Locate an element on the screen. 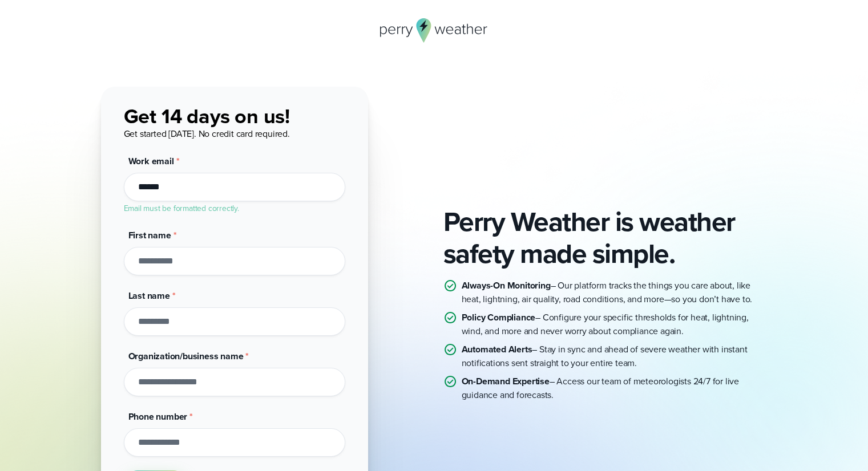 The image size is (868, 471). strong: Automated Alerts is located at coordinates (497, 349).